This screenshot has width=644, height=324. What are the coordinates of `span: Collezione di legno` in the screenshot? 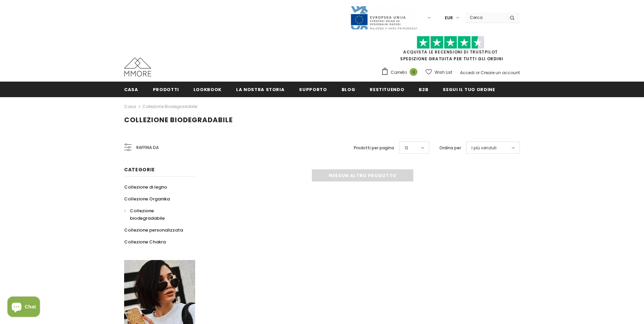 It's located at (146, 187).